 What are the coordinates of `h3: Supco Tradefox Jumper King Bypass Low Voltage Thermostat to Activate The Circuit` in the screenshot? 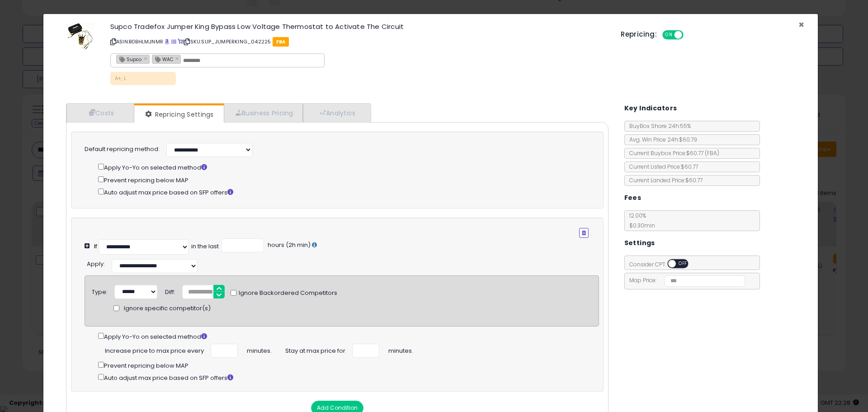 It's located at (359, 26).